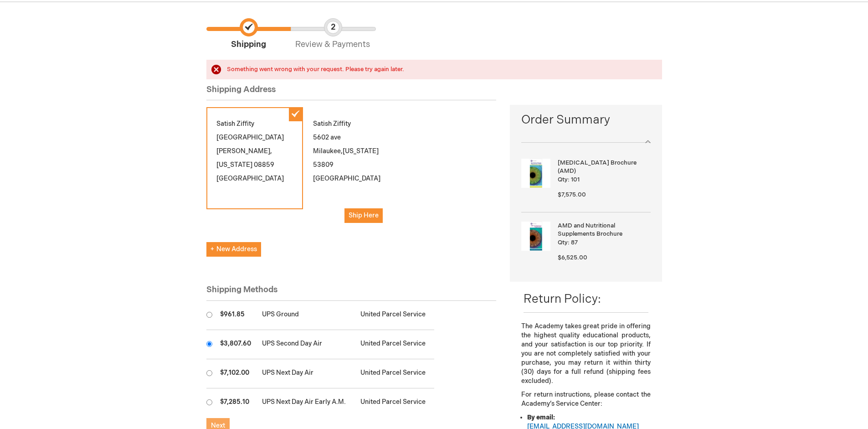  Describe the element at coordinates (602, 230) in the screenshot. I see `strong: AMD and Nutritional Supplements Brochure` at that location.